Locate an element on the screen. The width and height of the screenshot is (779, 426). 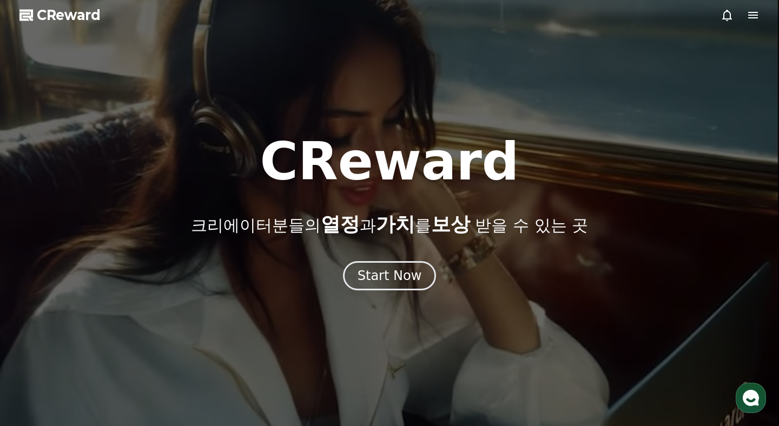
span: 홈 is located at coordinates (37, 357).